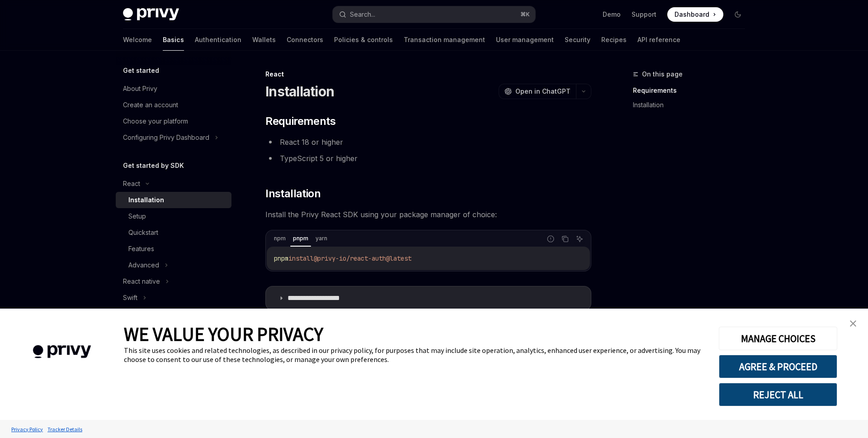  I want to click on span: WE VALUE YOUR PRIVACY, so click(223, 334).